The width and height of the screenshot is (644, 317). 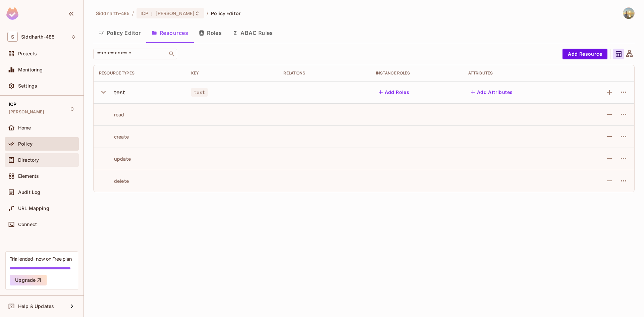 I want to click on span: Directory, so click(x=29, y=160).